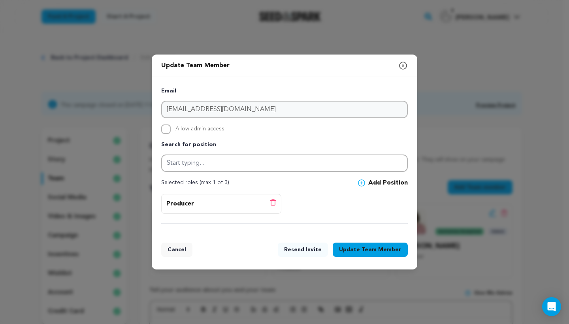 This screenshot has width=569, height=324. Describe the element at coordinates (381, 250) in the screenshot. I see `span: Team Member` at that location.